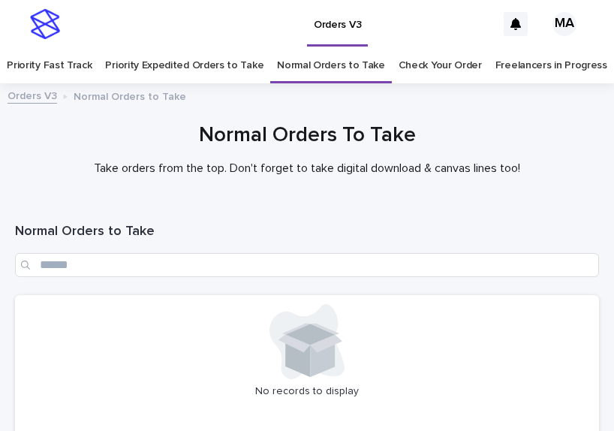  What do you see at coordinates (440, 65) in the screenshot?
I see `a: Check Your Order` at bounding box center [440, 65].